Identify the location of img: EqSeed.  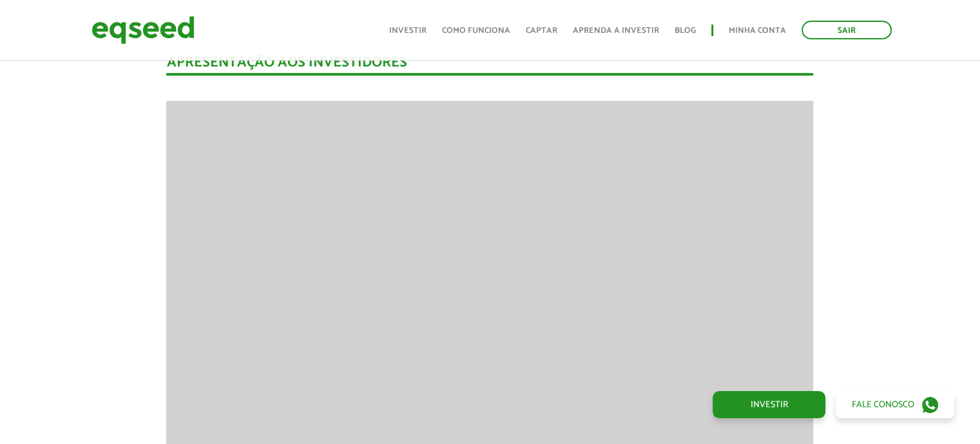
(143, 30).